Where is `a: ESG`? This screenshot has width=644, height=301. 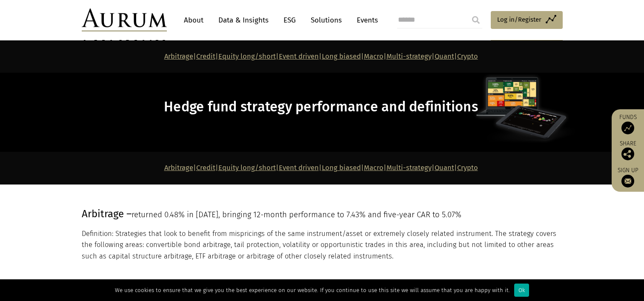 a: ESG is located at coordinates (290, 20).